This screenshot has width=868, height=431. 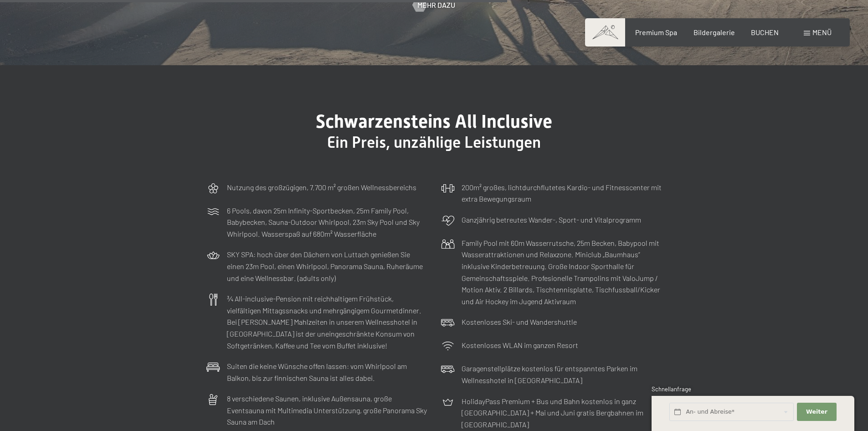 What do you see at coordinates (714, 32) in the screenshot?
I see `span: Bildergalerie` at bounding box center [714, 32].